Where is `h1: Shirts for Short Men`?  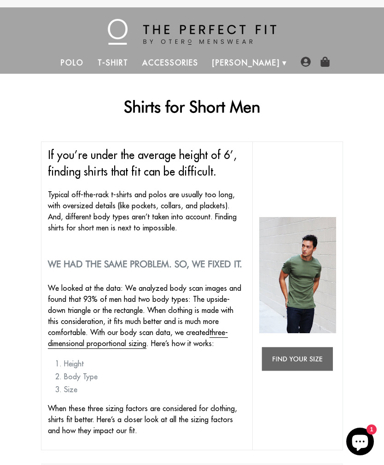
h1: Shirts for Short Men is located at coordinates (192, 106).